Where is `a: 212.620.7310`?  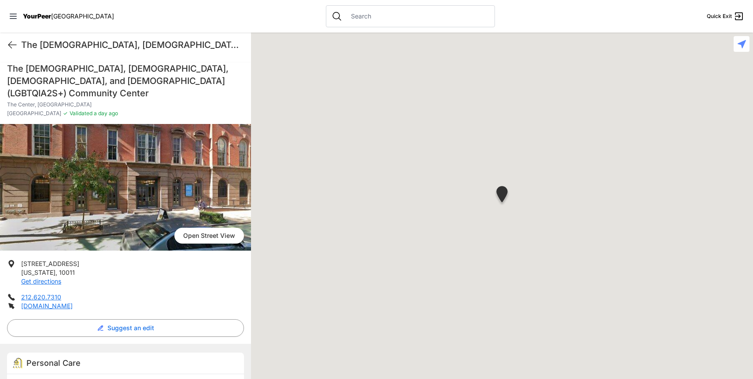 a: 212.620.7310 is located at coordinates (41, 297).